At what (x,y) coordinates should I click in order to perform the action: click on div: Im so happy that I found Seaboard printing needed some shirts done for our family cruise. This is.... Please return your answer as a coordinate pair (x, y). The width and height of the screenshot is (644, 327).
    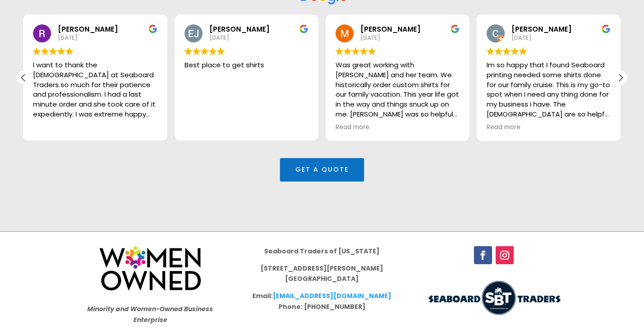
    Looking at the image, I should click on (548, 89).